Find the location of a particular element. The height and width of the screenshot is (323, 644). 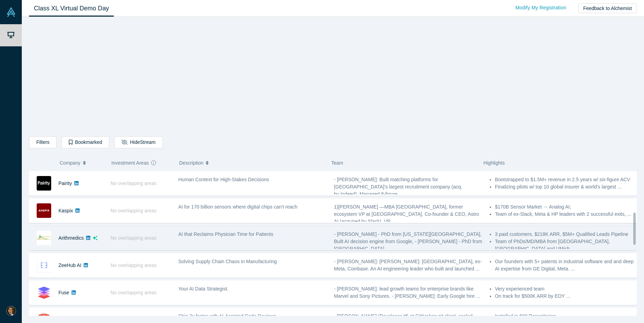

button: HideStream is located at coordinates (138, 142).